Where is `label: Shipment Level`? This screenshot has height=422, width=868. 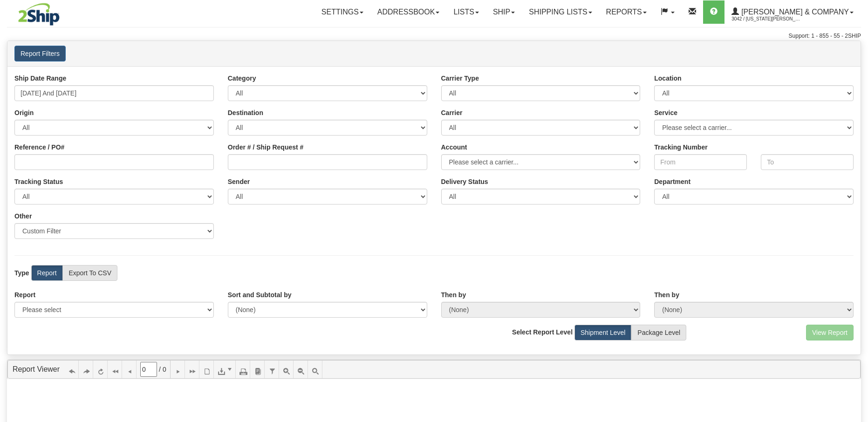 label: Shipment Level is located at coordinates (603, 332).